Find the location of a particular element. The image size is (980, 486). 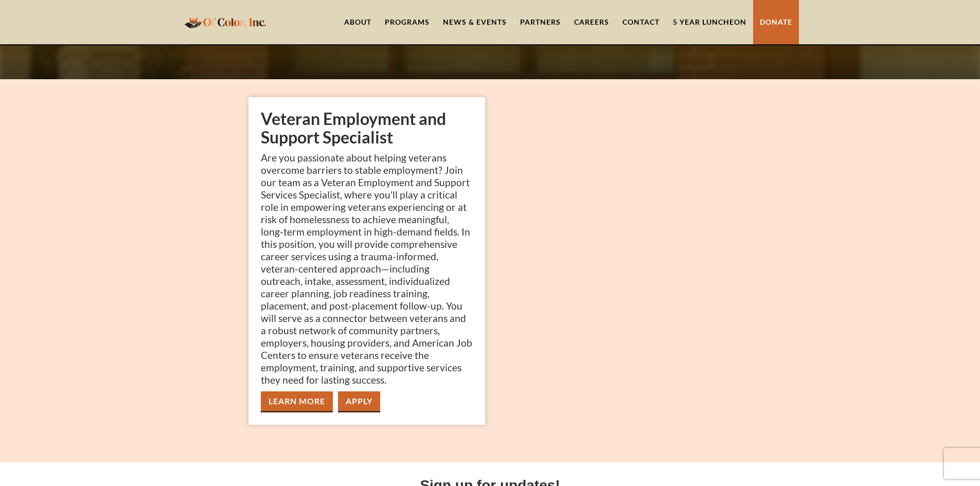

h2: Veteran Employment and Support Specialist is located at coordinates (366, 128).